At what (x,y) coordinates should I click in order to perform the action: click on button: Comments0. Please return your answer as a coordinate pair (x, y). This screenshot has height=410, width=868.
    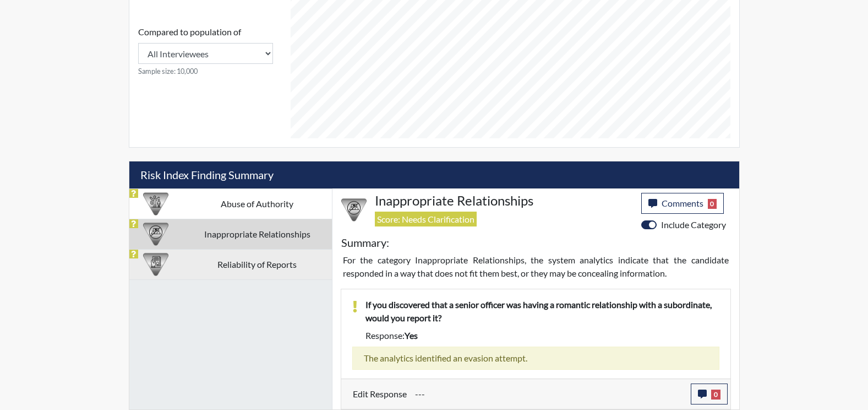
    Looking at the image, I should click on (682, 203).